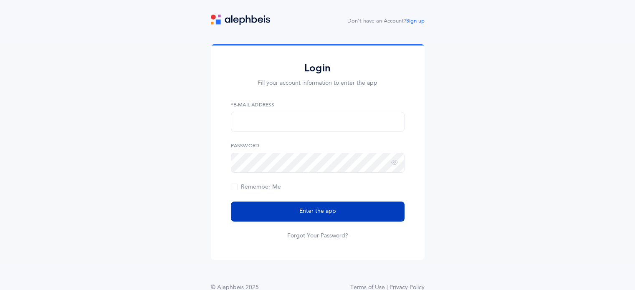 This screenshot has height=290, width=635. Describe the element at coordinates (318, 105) in the screenshot. I see `label: *E-Mail Address` at that location.